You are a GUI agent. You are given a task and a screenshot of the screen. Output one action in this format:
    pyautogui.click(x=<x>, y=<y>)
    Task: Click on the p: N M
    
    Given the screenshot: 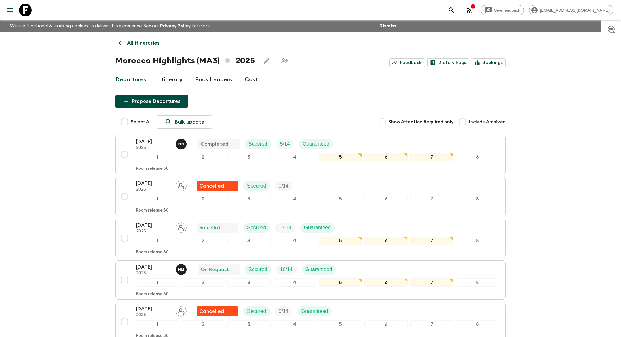 What is the action you would take?
    pyautogui.click(x=181, y=269)
    